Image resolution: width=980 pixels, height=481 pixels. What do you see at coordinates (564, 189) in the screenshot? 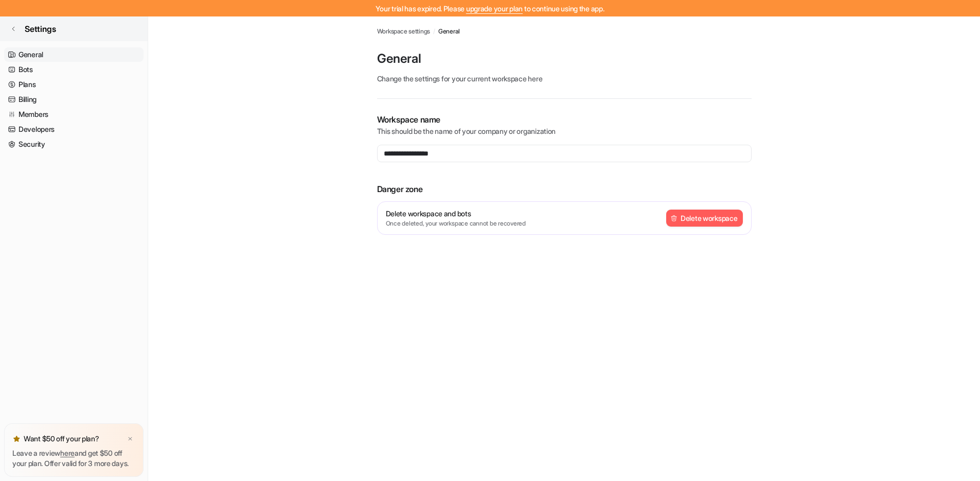
I see `p: Danger zone` at bounding box center [564, 189].